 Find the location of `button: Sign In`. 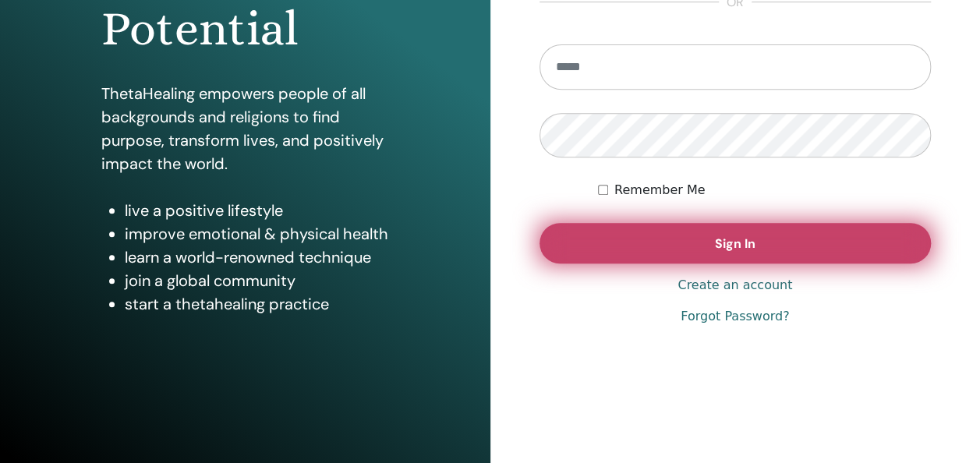

button: Sign In is located at coordinates (736, 244).